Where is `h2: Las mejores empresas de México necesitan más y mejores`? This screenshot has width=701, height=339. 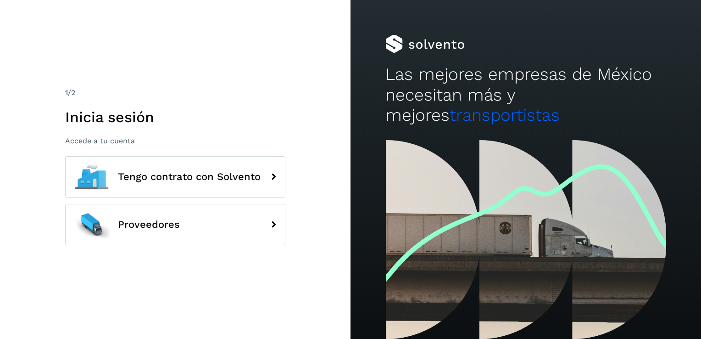
h2: Las mejores empresas de México necesitan más y mejores is located at coordinates (525, 94).